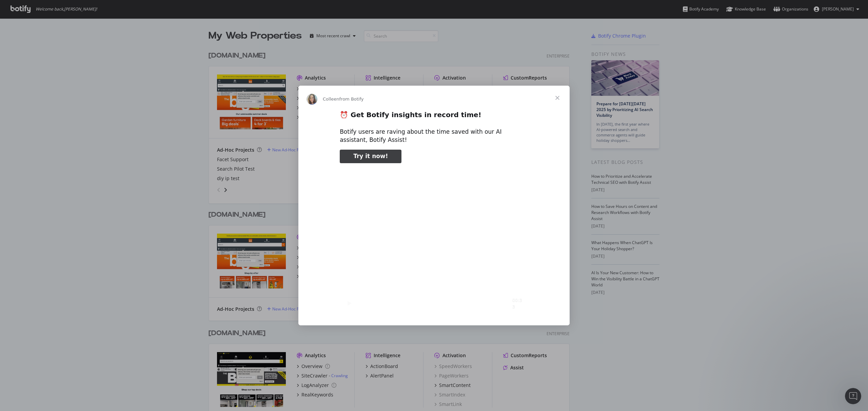 This screenshot has height=411, width=868. Describe the element at coordinates (557, 98) in the screenshot. I see `span: Close` at that location.